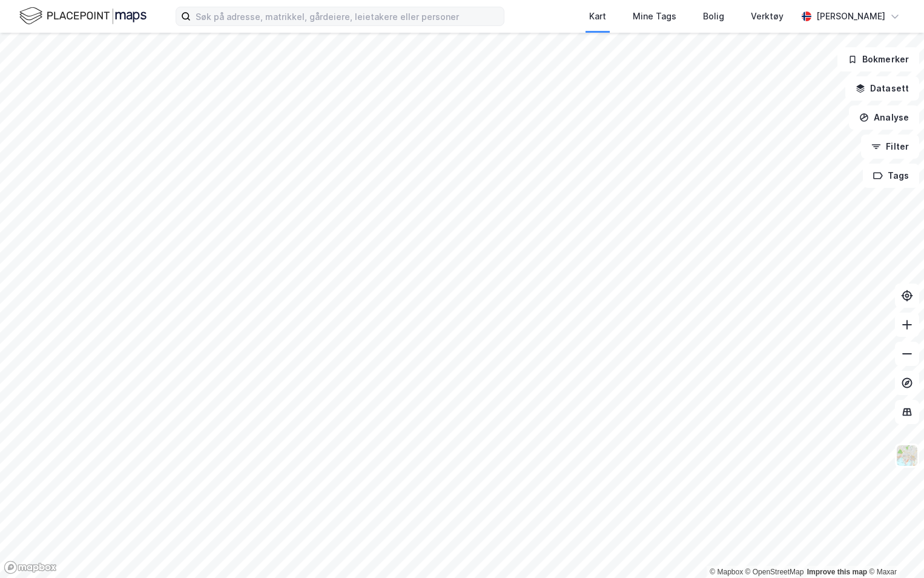 Image resolution: width=924 pixels, height=578 pixels. What do you see at coordinates (713, 16) in the screenshot?
I see `div: Bolig` at bounding box center [713, 16].